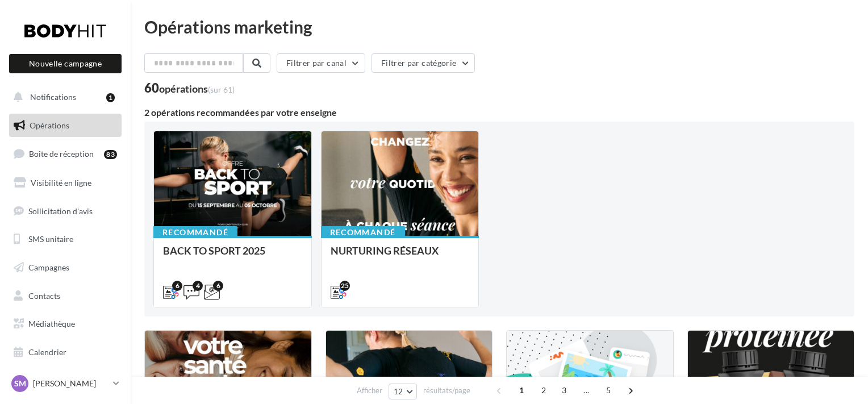 The image size is (868, 404). I want to click on div: 60, so click(189, 88).